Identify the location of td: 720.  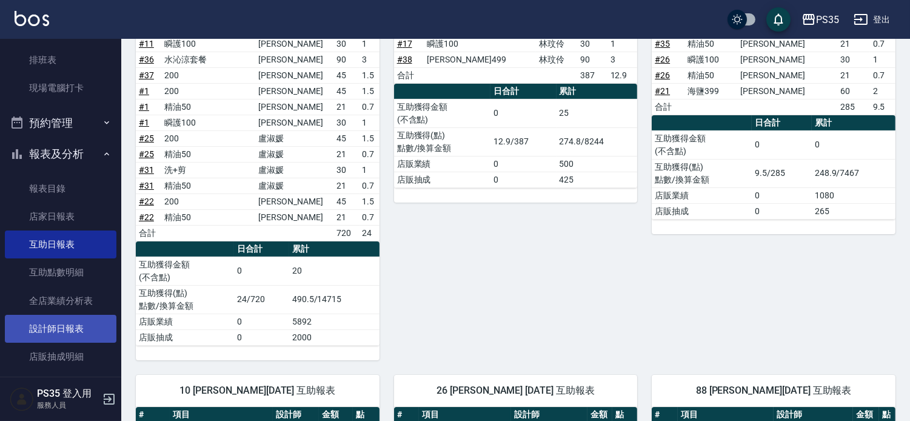
(347, 233).